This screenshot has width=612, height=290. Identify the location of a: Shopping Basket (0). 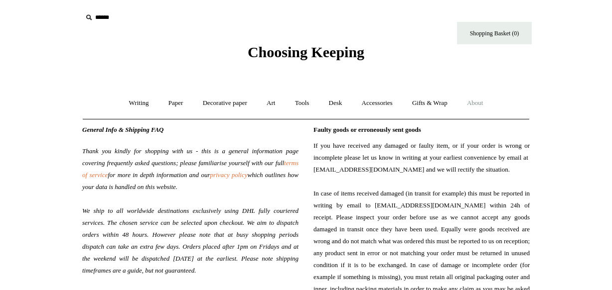
(494, 33).